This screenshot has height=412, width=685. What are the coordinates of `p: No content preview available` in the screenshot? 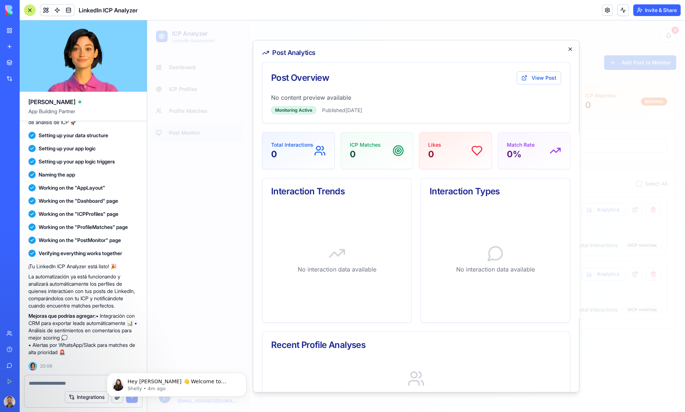 It's located at (269, 77).